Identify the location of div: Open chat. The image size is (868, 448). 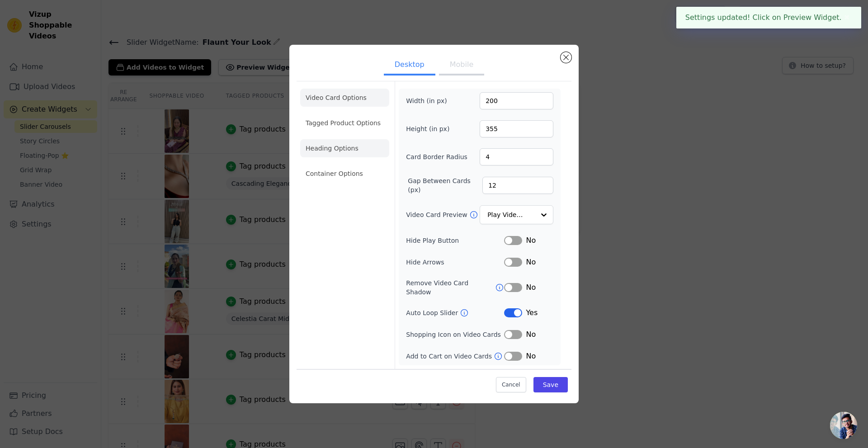
(844, 425).